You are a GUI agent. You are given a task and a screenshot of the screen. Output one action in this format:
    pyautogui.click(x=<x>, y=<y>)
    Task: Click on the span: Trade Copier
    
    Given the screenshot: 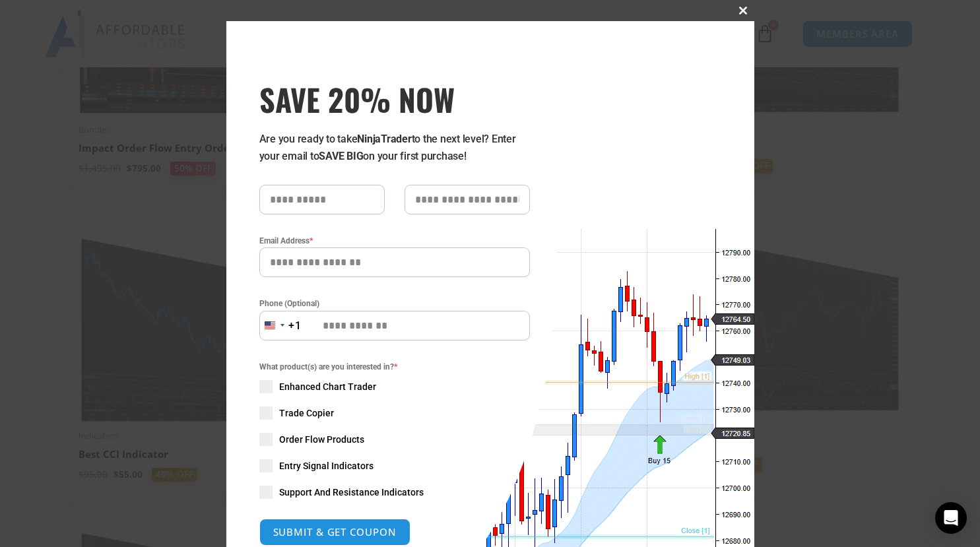 What is the action you would take?
    pyautogui.click(x=306, y=413)
    